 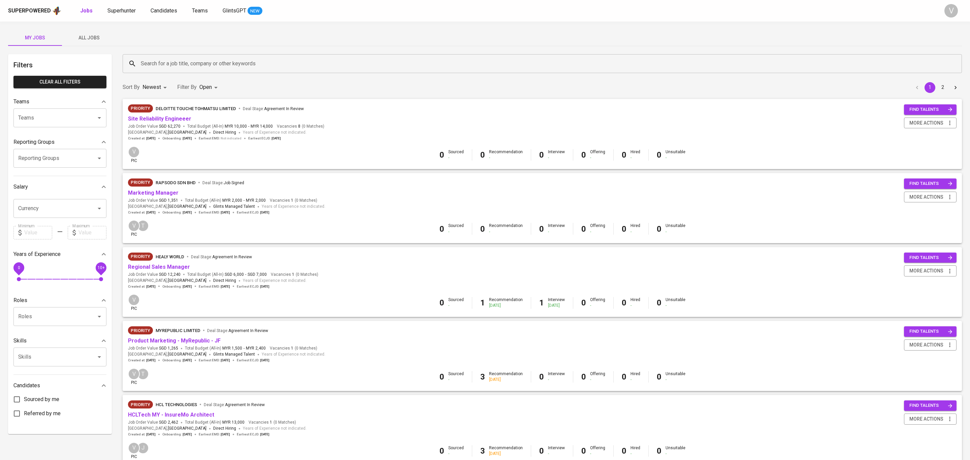 What do you see at coordinates (156, 87) in the screenshot?
I see `div: Newest` at bounding box center [156, 87].